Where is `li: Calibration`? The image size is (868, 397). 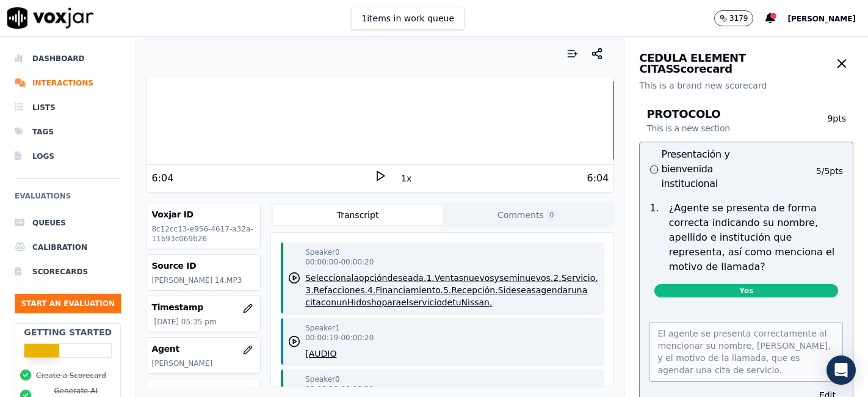 li: Calibration is located at coordinates (68, 248).